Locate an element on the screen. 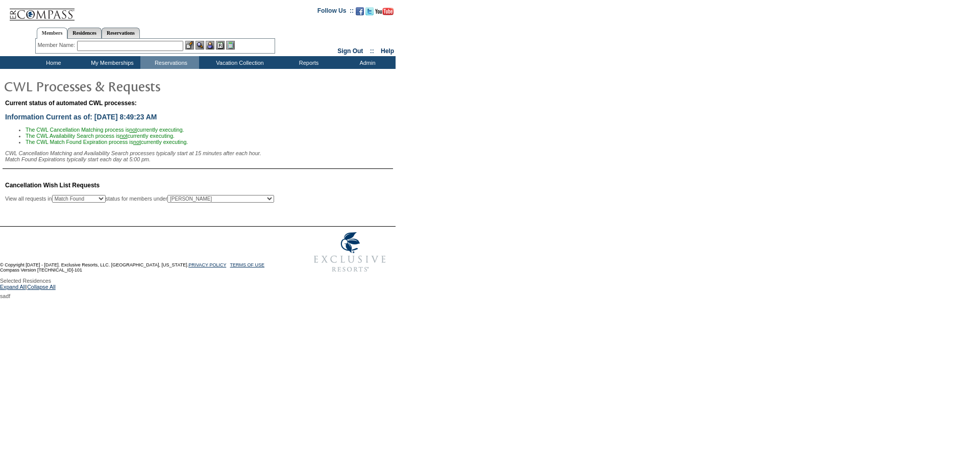 The image size is (980, 465). div: Member Name: is located at coordinates (57, 45).